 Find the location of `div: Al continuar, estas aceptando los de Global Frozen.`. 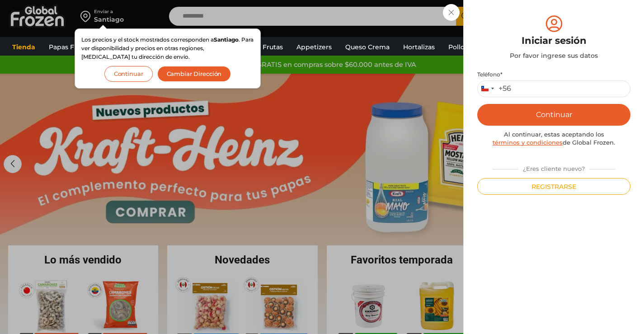

div: Al continuar, estas aceptando los de Global Frozen. is located at coordinates (554, 138).